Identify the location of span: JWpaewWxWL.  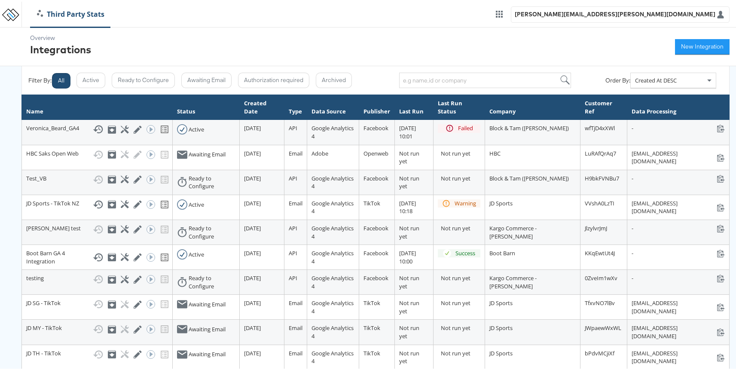
(603, 326).